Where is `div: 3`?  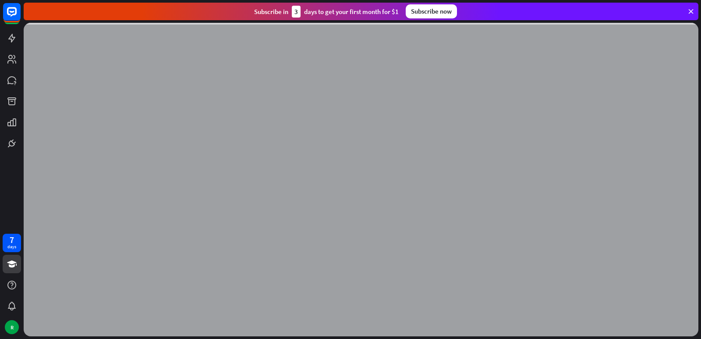 div: 3 is located at coordinates (296, 11).